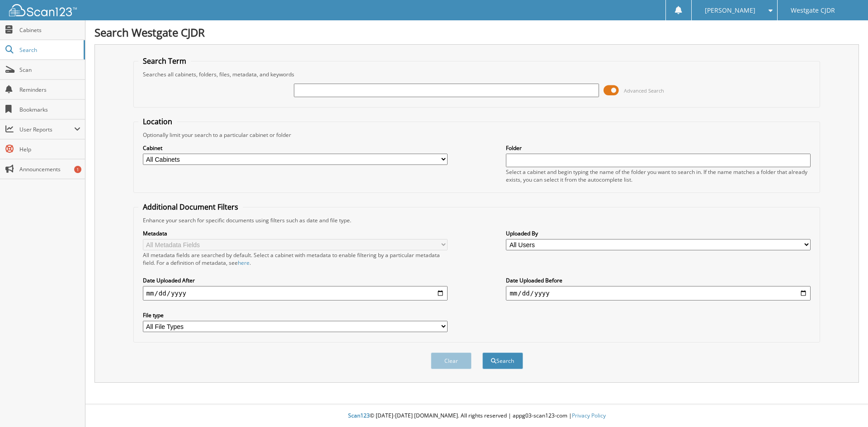 The image size is (868, 427). I want to click on div: Enhance your search for specific documents using filters such as date and file type., so click(477, 220).